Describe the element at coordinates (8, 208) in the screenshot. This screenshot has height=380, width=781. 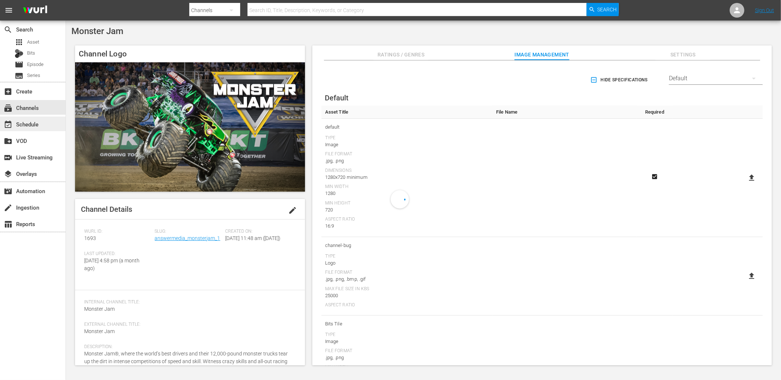
I see `span: Ingestion` at that location.